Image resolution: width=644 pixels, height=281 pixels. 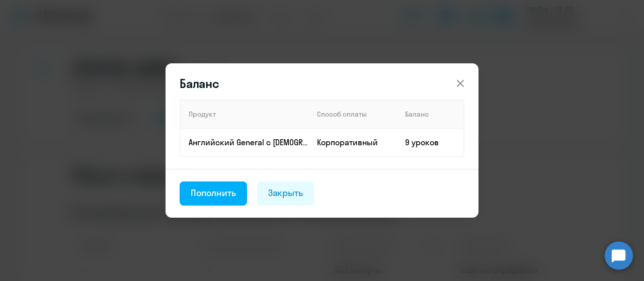 What do you see at coordinates (430, 143) in the screenshot?
I see `td: 9 уроков` at bounding box center [430, 143].